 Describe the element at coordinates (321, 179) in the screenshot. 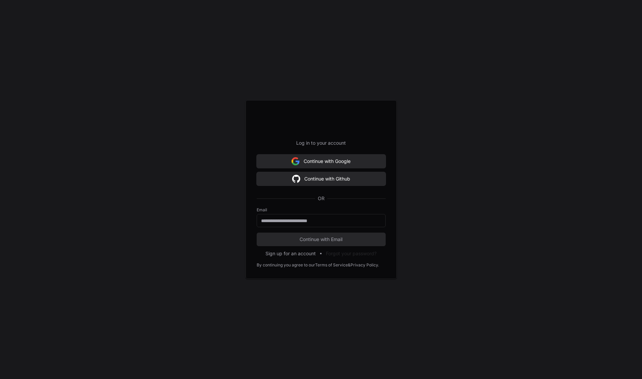

I see `button: Continue with Github` at that location.